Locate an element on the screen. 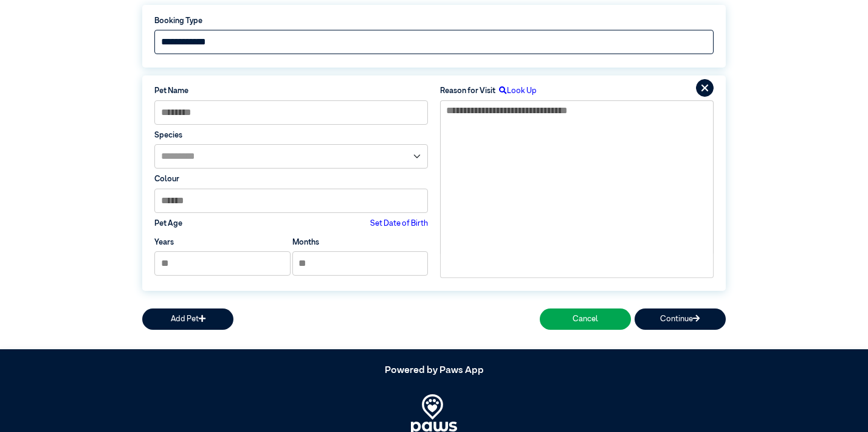 The width and height of the screenshot is (868, 432). button: Cancel is located at coordinates (586, 319).